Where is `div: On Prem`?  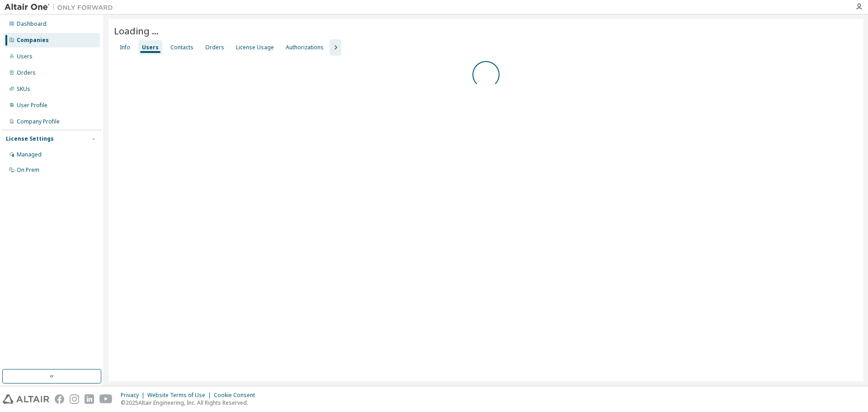
div: On Prem is located at coordinates (28, 170).